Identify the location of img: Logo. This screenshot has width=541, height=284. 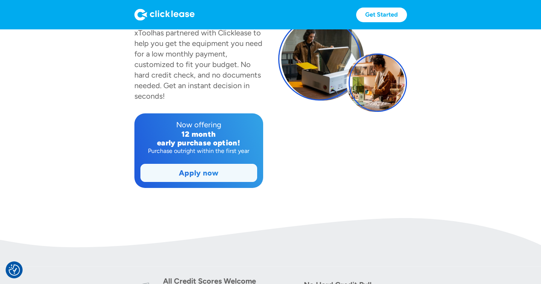
(165, 15).